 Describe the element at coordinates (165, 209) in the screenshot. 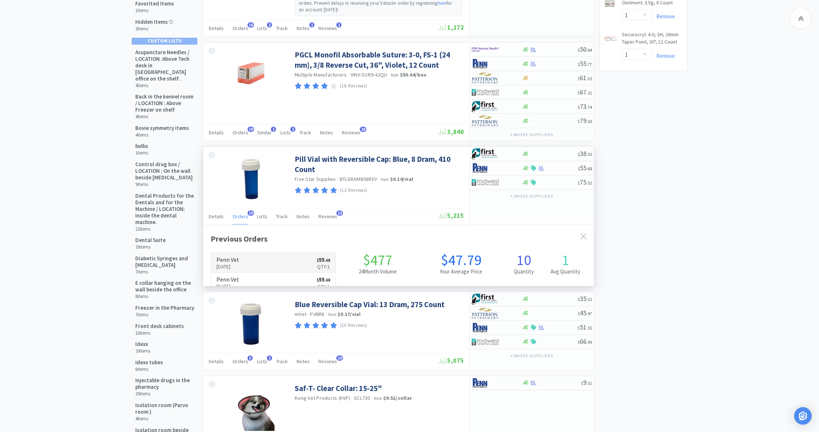

I see `h5: Dental Products for the Dentals and for the Machine / LOCATION: Inside the dental machine.` at that location.